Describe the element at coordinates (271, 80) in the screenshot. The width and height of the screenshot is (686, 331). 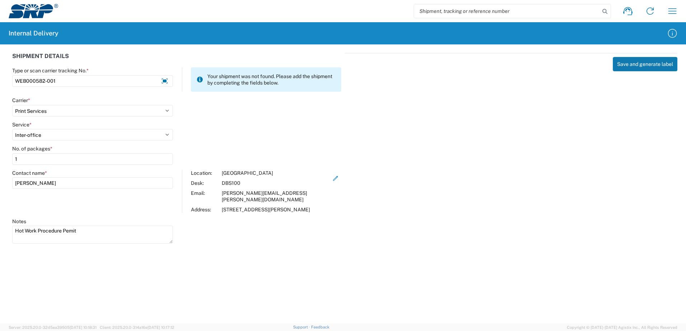
I see `span: Your shipment was not found. Please add the shipment by completing the fields below.` at that location.